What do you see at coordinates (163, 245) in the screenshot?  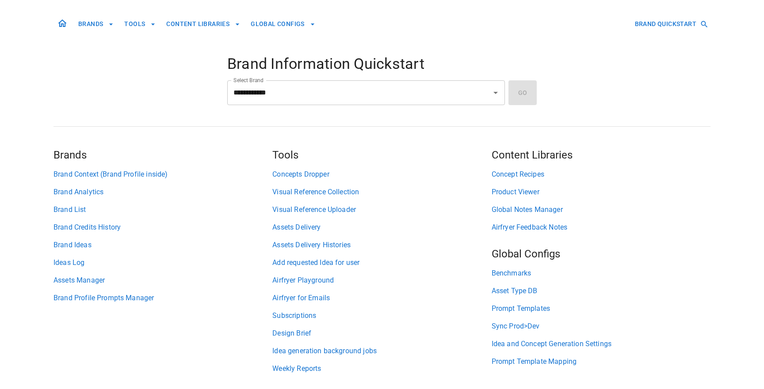 I see `a: Brand Ideas` at bounding box center [163, 245].